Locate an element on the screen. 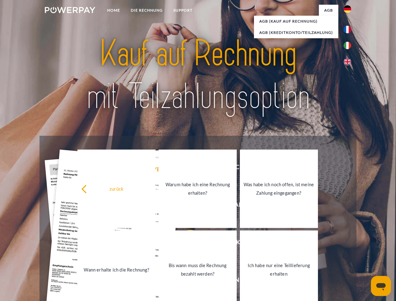 Image resolution: width=396 pixels, height=301 pixels. img: title-powerpay_de.svg is located at coordinates (198, 75).